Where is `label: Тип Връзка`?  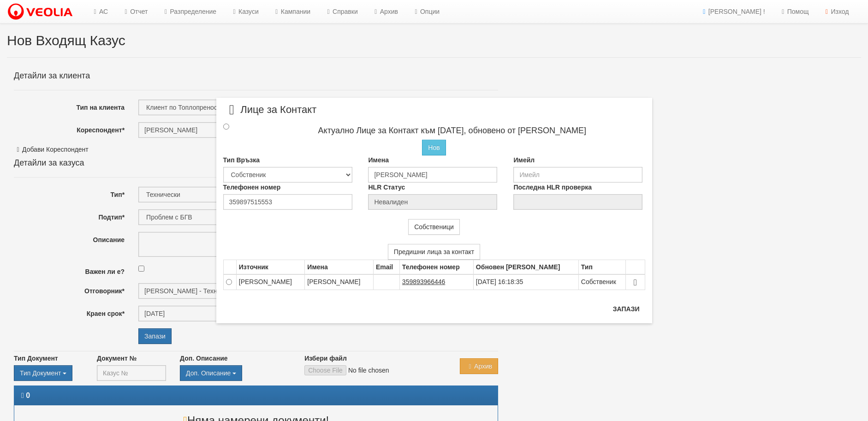 label: Тип Връзка is located at coordinates (241, 160).